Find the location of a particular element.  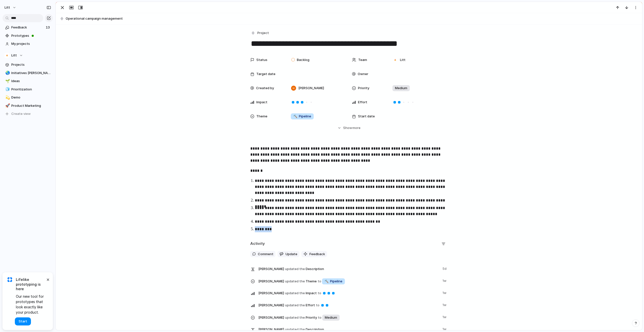

button: Feedback is located at coordinates (314, 254).